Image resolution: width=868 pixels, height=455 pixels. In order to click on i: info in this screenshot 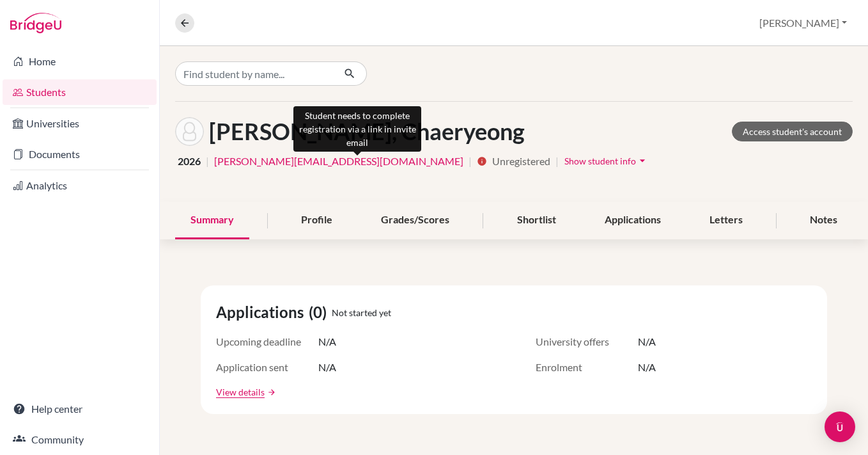, I will do `click(482, 161)`.